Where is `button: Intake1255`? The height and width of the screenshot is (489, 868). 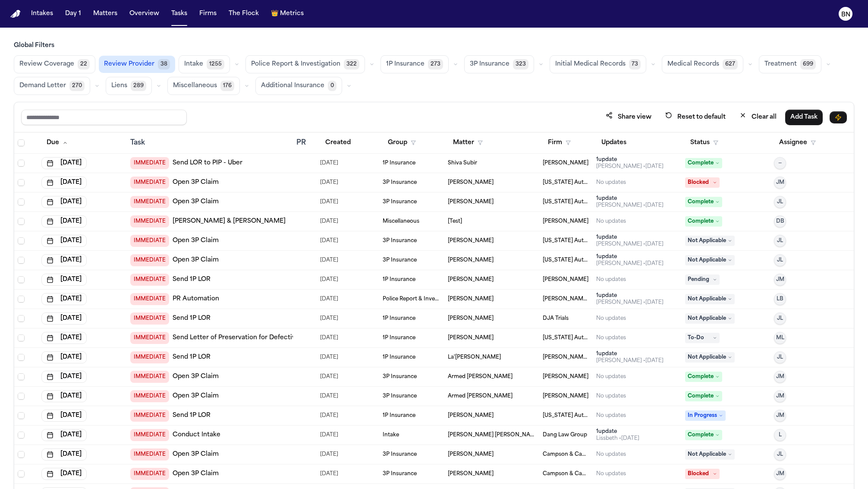
button: Intake1255 is located at coordinates (204, 64).